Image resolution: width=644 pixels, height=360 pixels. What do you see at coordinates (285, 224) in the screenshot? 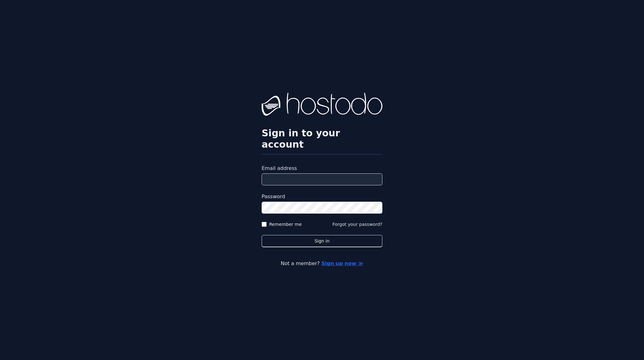
I see `label: Remember me` at bounding box center [285, 224].